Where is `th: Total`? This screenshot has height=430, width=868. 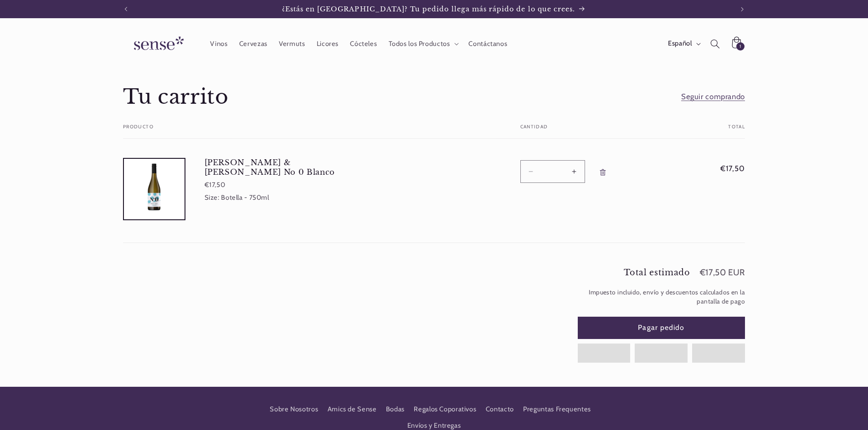
th: Total is located at coordinates (711, 132).